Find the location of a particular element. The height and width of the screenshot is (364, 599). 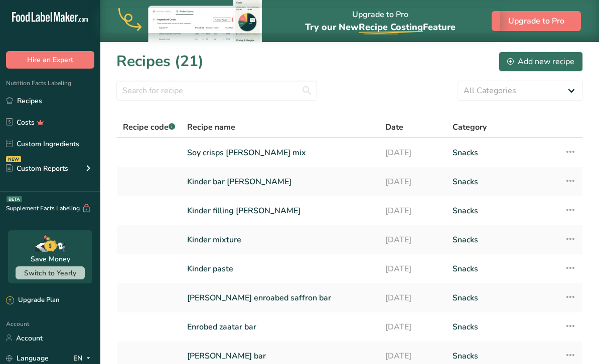

button: Hire an Expert is located at coordinates (50, 60).